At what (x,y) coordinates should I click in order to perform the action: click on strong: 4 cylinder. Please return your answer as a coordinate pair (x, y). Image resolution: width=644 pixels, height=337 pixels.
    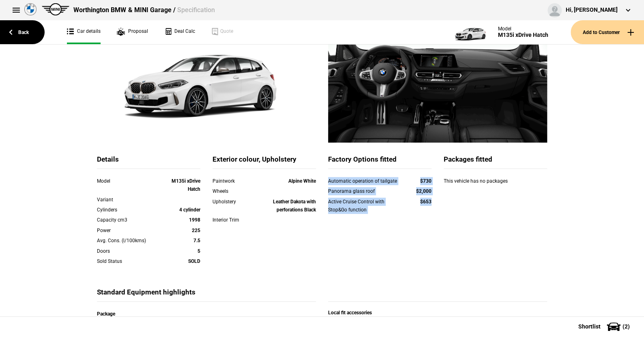
    Looking at the image, I should click on (190, 210).